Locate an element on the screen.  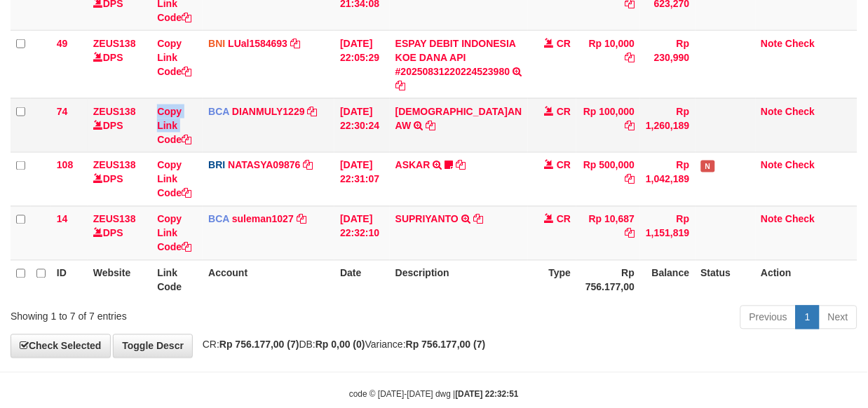
td: Rp 1,151,819 is located at coordinates (668, 233).